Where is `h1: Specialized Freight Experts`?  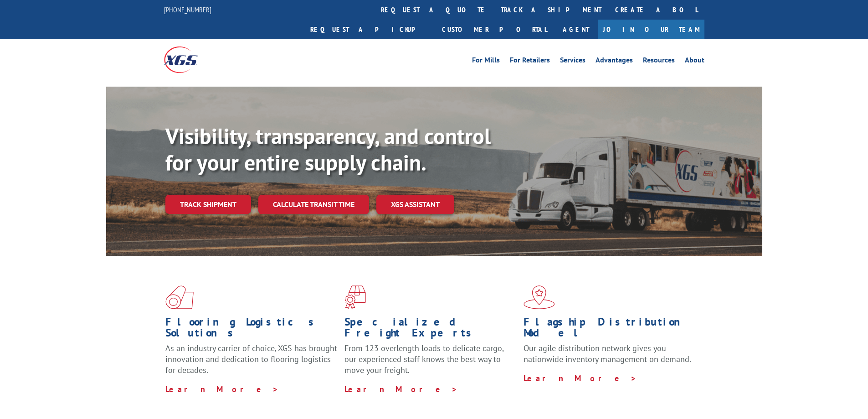
h1: Specialized Freight Experts is located at coordinates (430, 330).